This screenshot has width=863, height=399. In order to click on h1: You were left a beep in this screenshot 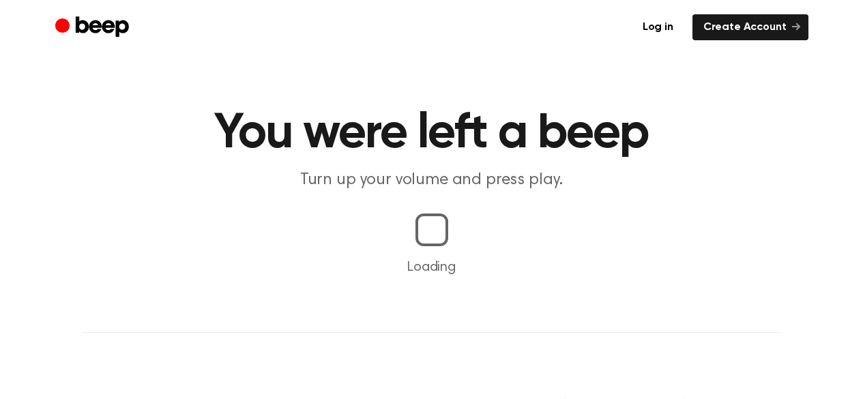, I will do `click(432, 134)`.